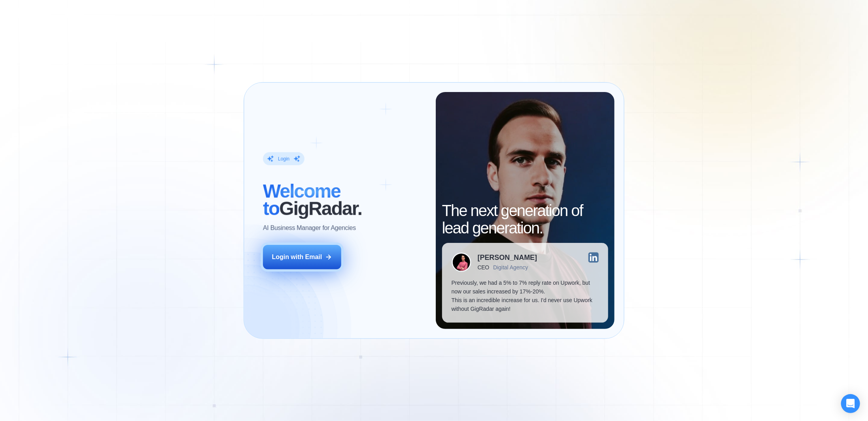  I want to click on div: Login with Email, so click(297, 257).